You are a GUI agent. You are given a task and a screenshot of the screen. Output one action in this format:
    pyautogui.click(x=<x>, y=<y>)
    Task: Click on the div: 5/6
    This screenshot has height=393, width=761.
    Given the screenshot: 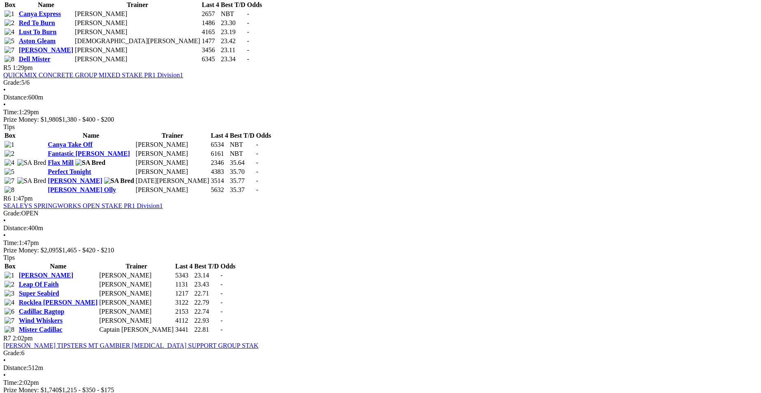 What is the action you would take?
    pyautogui.click(x=381, y=83)
    